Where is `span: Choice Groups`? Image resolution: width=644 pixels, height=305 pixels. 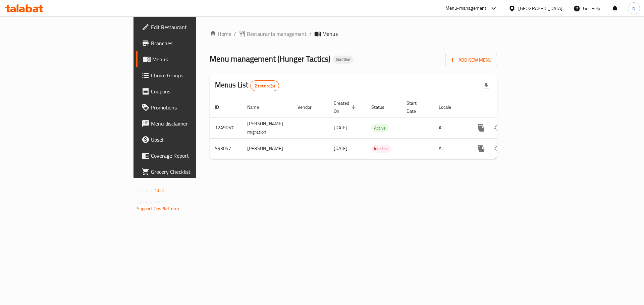
span: Choice Groups is located at coordinates (193, 75).